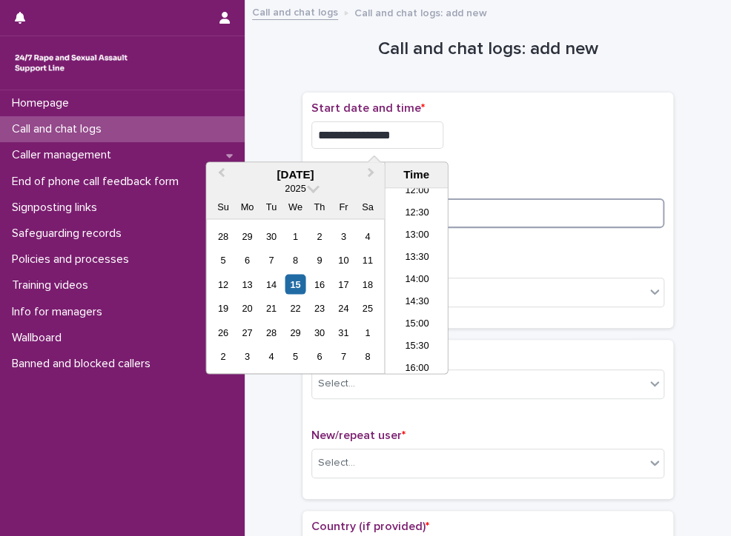  What do you see at coordinates (358, 436) in the screenshot?
I see `span: New/repeat user` at bounding box center [358, 436].